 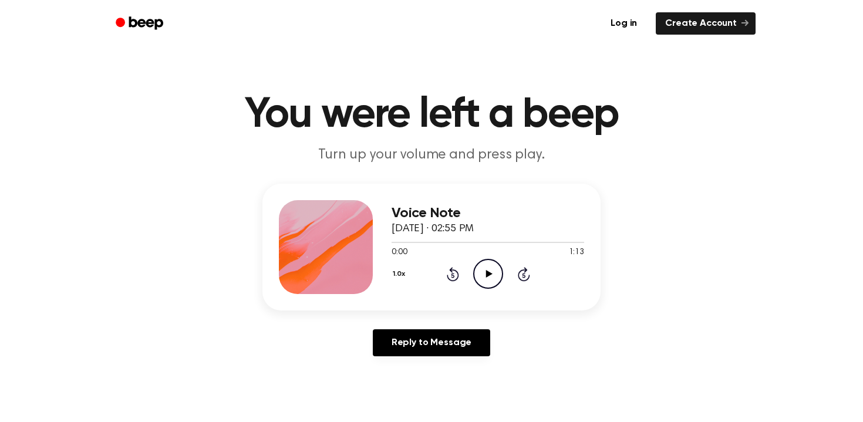 What do you see at coordinates (400, 274) in the screenshot?
I see `button: 1.0x` at bounding box center [400, 274].